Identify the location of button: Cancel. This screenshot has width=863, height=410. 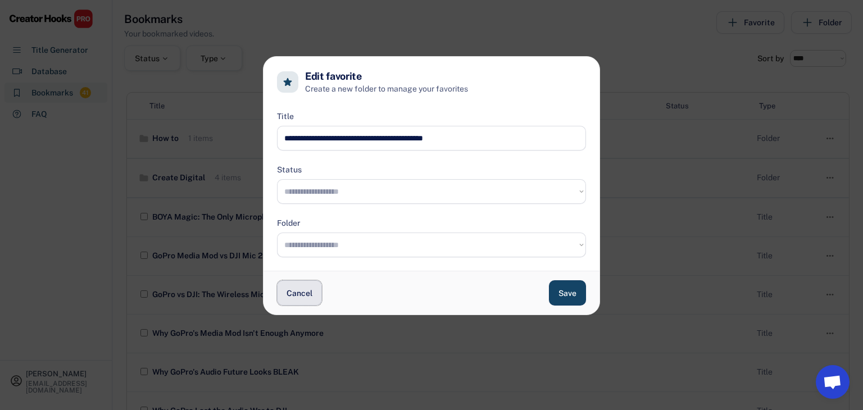
(300, 293).